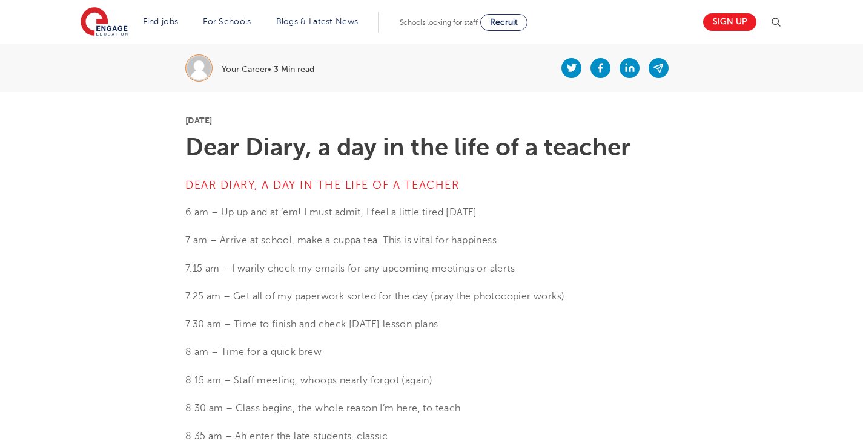 The width and height of the screenshot is (863, 447). What do you see at coordinates (431, 148) in the screenshot?
I see `h1: Dear Diary, a day in the life of a teacher` at bounding box center [431, 148].